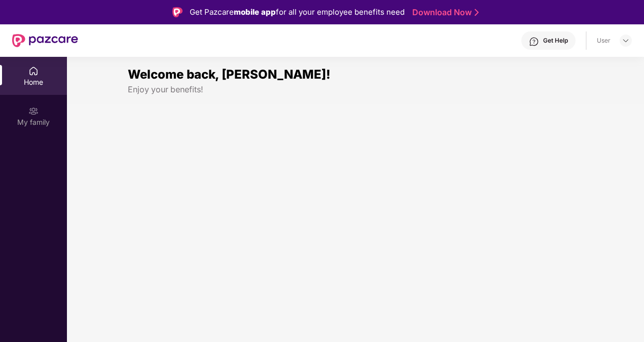 This screenshot has height=342, width=644. Describe the element at coordinates (444, 12) in the screenshot. I see `a: Download Now` at that location.